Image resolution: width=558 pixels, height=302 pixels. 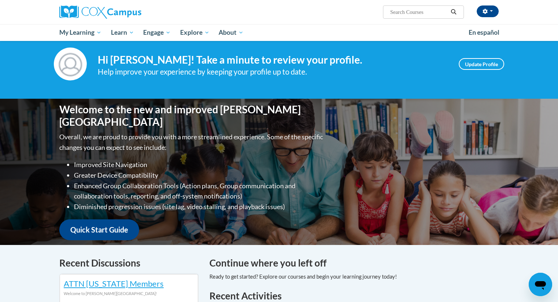 What do you see at coordinates (80, 33) in the screenshot?
I see `span: My Learning` at bounding box center [80, 33].